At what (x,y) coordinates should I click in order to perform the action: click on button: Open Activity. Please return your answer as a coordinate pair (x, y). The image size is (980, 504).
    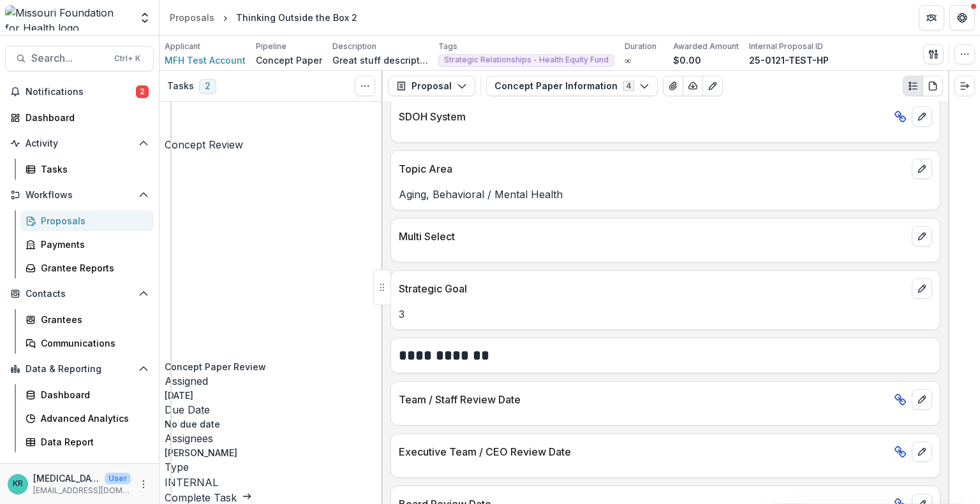
    Looking at the image, I should click on (79, 143).